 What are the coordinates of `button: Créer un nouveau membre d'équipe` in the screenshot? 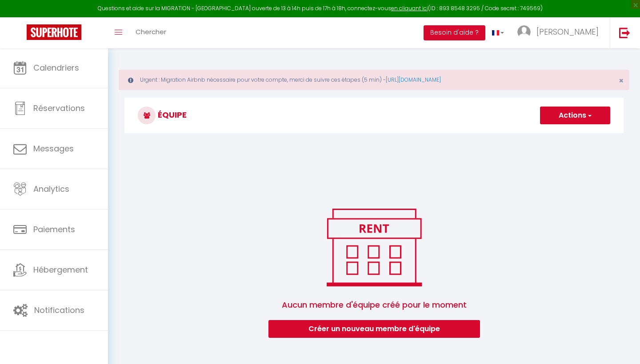 It's located at (374, 329).